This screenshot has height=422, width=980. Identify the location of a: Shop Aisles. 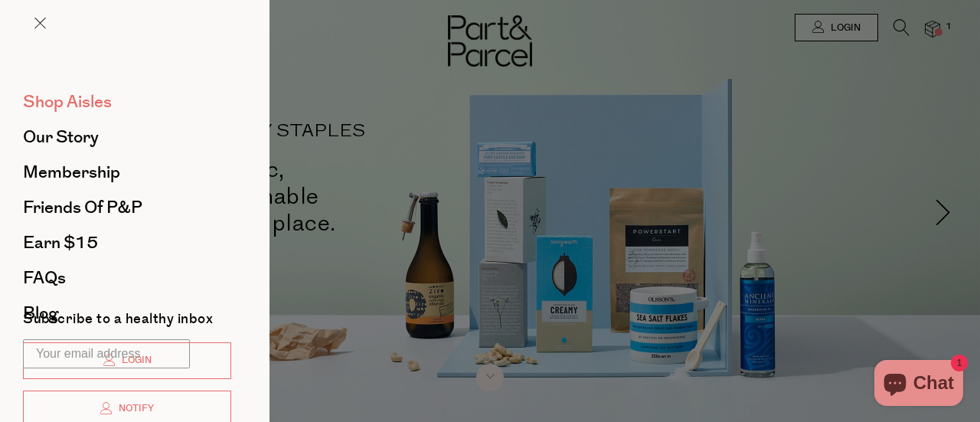
(127, 102).